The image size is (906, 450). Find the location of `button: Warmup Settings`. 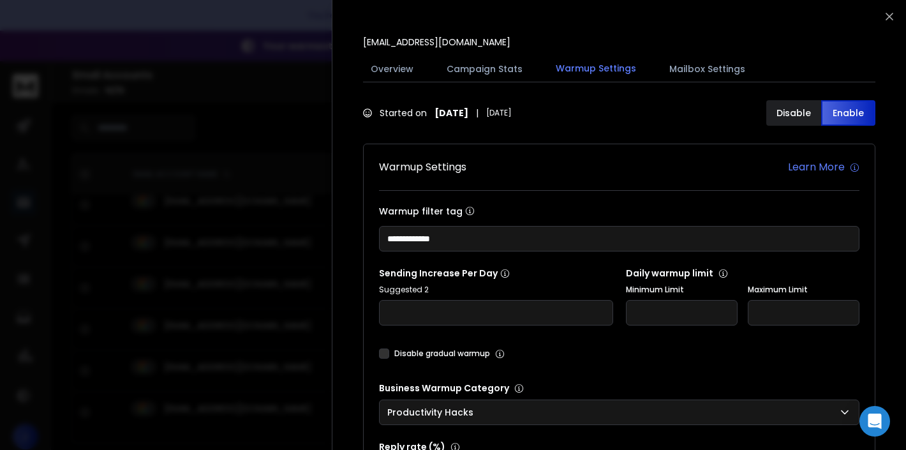

button: Warmup Settings is located at coordinates (596, 69).